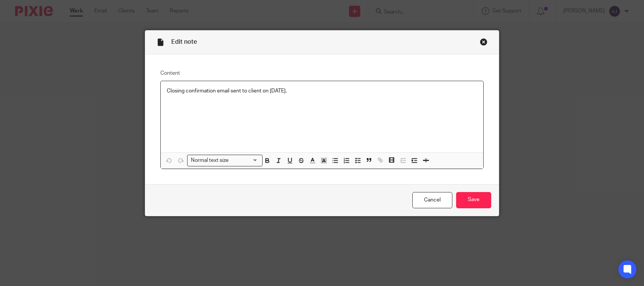  What do you see at coordinates (184, 42) in the screenshot?
I see `span: Edit note` at bounding box center [184, 42].